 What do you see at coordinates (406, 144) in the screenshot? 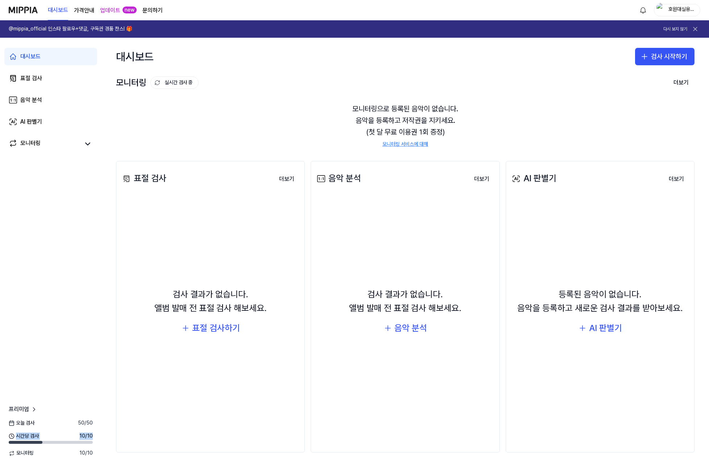
I see `a: 모니터링 서비스에 대해` at bounding box center [406, 144].